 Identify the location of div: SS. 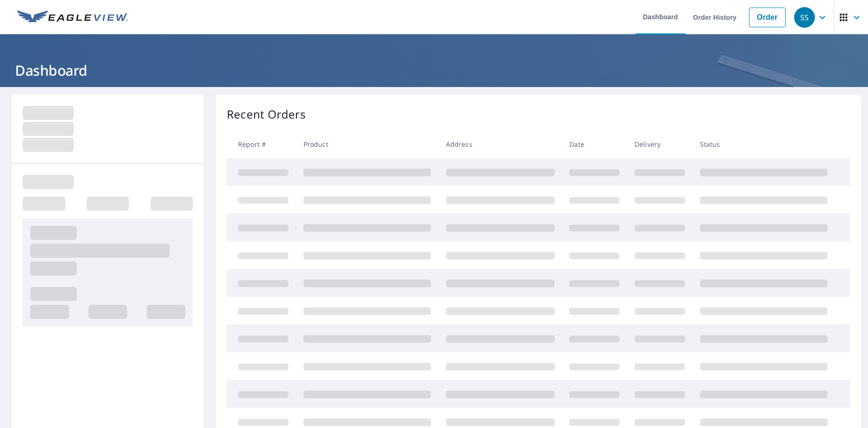
(804, 17).